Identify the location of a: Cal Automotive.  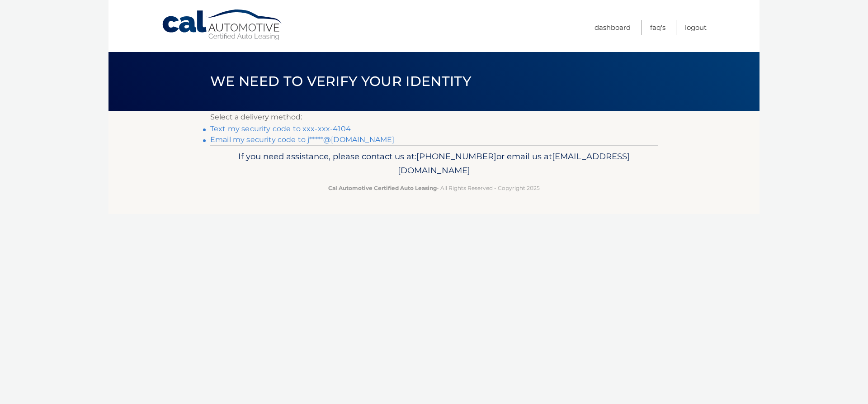
(223, 25).